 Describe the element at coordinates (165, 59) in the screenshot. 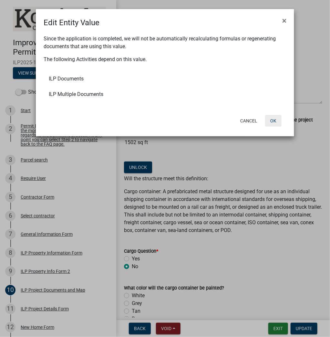

I see `p: The following Activities depend on this value.` at that location.